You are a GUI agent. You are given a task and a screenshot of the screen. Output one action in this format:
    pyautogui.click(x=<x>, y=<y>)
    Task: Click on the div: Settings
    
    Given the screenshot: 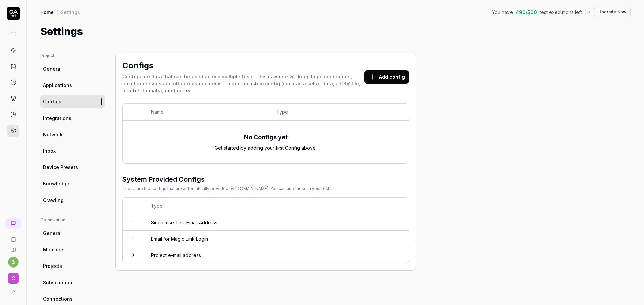 What is the action you would take?
    pyautogui.click(x=71, y=12)
    